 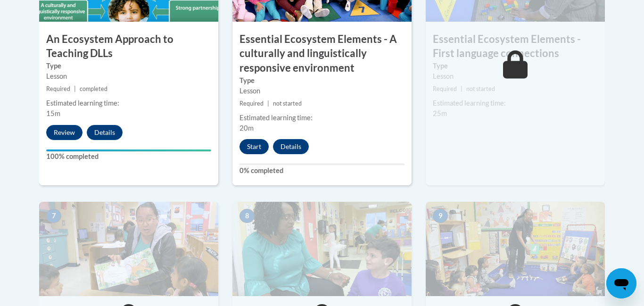 I want to click on label: 100% completed, so click(x=129, y=157).